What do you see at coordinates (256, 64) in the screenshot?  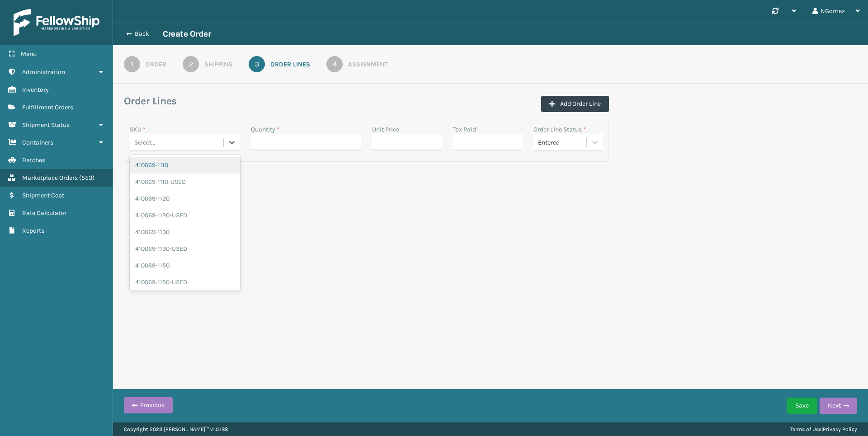 I see `div: 3` at bounding box center [256, 64].